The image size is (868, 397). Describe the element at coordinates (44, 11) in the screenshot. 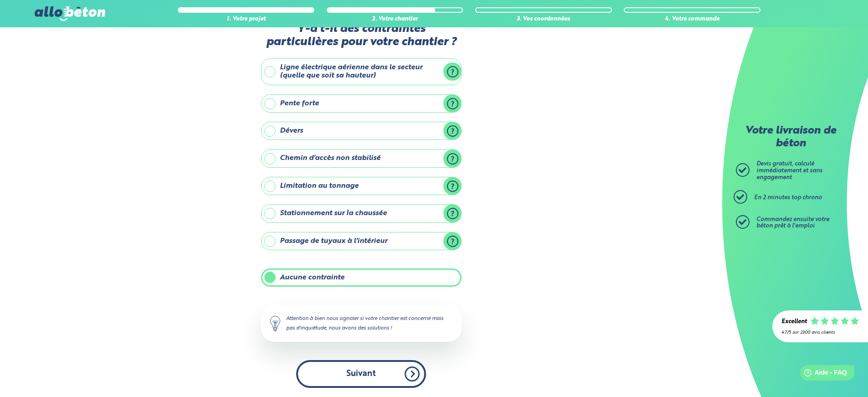

I see `span: Aide - FAQ` at that location.